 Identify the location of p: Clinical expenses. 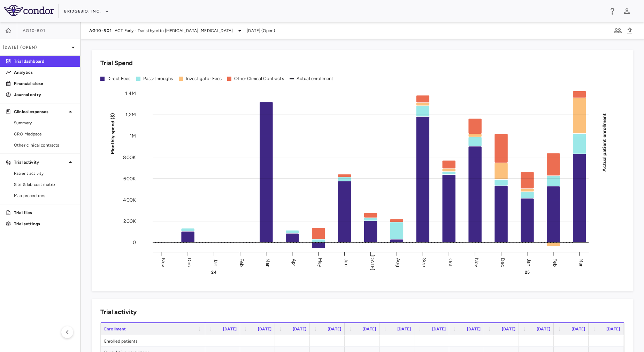
(40, 112).